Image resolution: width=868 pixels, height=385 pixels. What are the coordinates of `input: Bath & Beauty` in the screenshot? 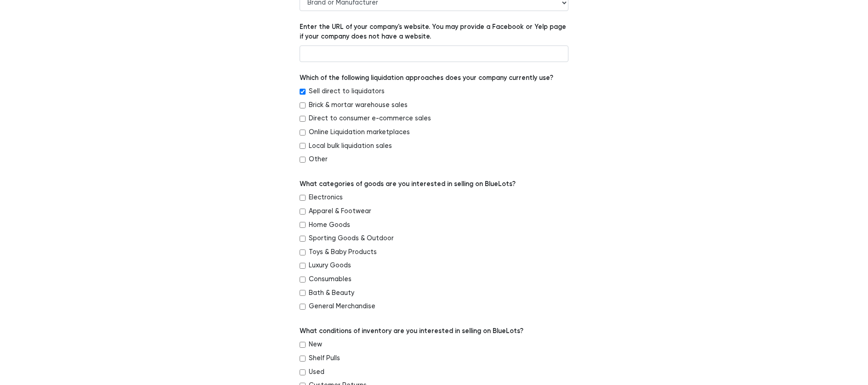 It's located at (302, 293).